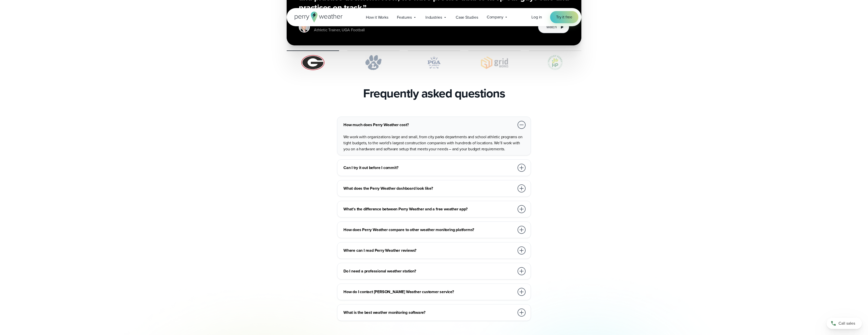 This screenshot has height=335, width=868. I want to click on img: Gridworks.svg, so click(494, 63).